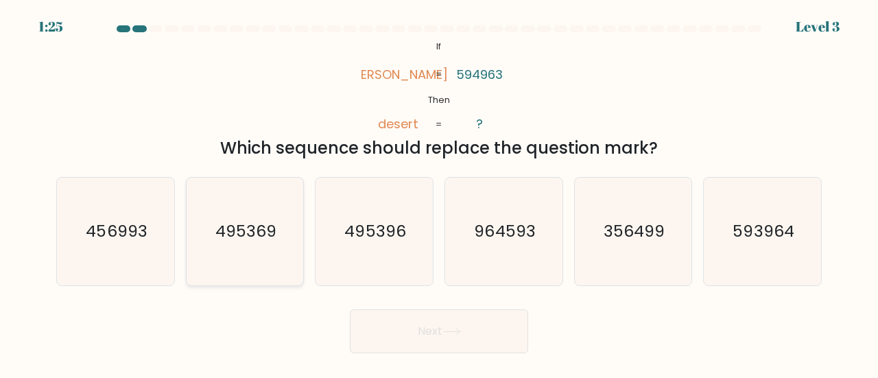 This screenshot has width=878, height=378. What do you see at coordinates (634, 230) in the screenshot?
I see `text: 356499` at bounding box center [634, 230].